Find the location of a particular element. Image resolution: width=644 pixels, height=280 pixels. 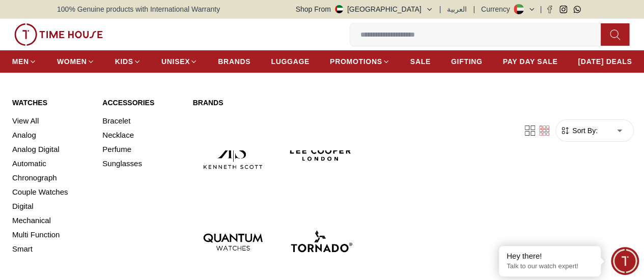

a: UNISEX is located at coordinates (179, 62).